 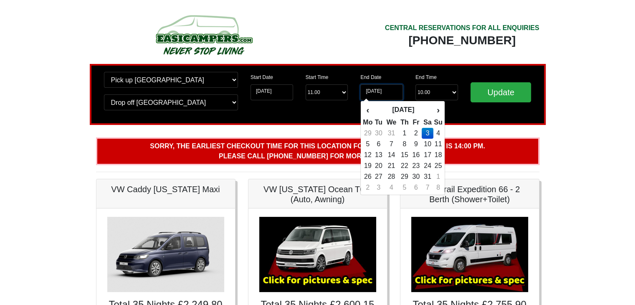 I want to click on td: 19, so click(x=367, y=166).